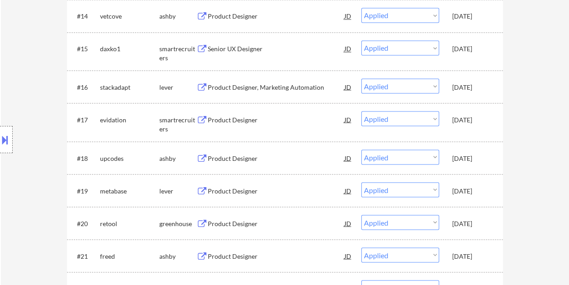 This screenshot has width=569, height=285. What do you see at coordinates (85, 49) in the screenshot?
I see `div: #15` at bounding box center [85, 49].